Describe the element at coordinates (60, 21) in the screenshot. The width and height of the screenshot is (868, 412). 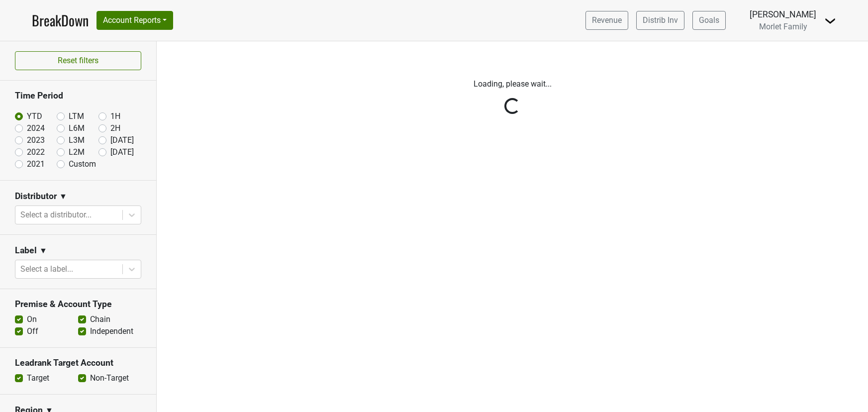
I see `a: BreakDown` at that location.